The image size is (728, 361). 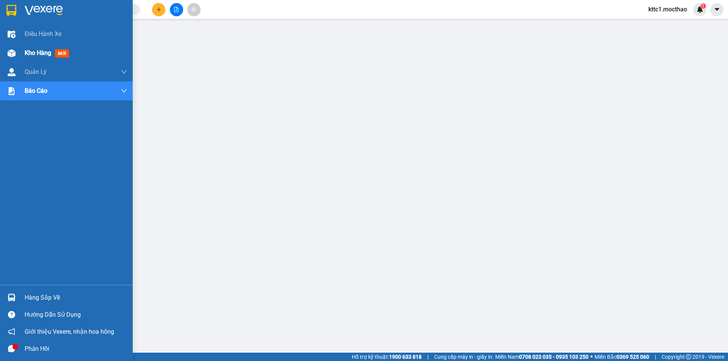 What do you see at coordinates (76, 298) in the screenshot?
I see `div: Hàng sắp về` at bounding box center [76, 298].